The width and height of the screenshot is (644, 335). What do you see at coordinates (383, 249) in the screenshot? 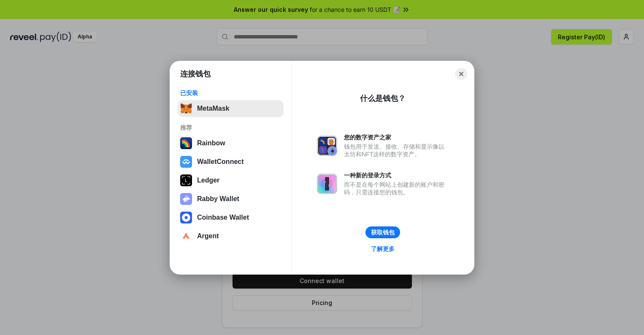
I see `div: 了解更多` at bounding box center [383, 249].